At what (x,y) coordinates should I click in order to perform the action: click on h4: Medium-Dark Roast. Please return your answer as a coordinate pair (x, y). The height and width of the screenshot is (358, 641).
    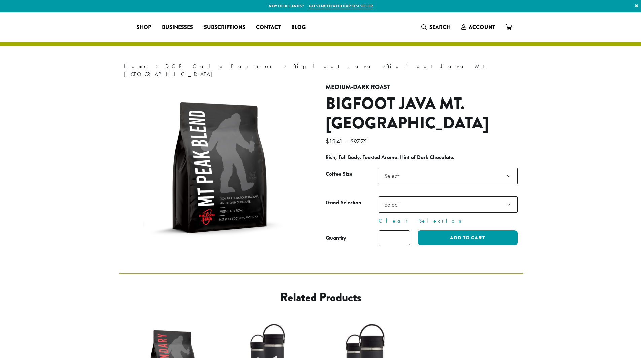
    Looking at the image, I should click on (422, 87).